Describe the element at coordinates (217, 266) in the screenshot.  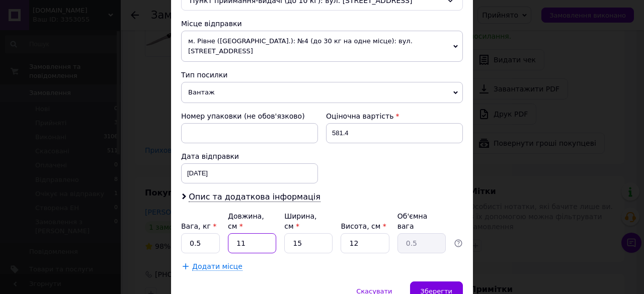
I see `span: Додати місце` at that location.